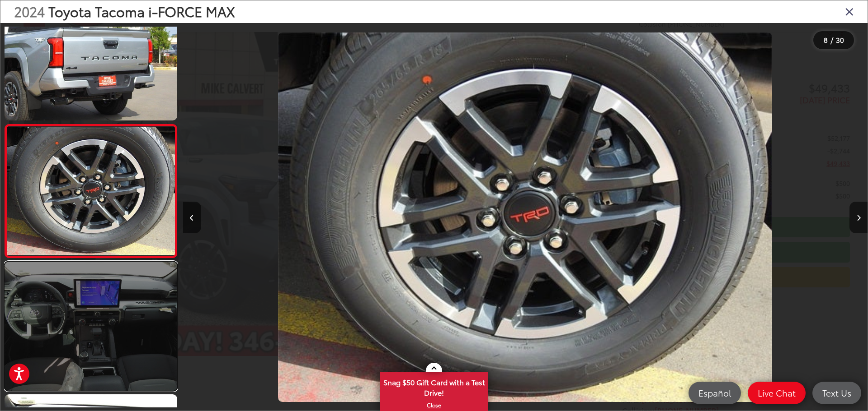 This screenshot has width=868, height=411. Describe the element at coordinates (849, 11) in the screenshot. I see `i: Close gallery` at that location.